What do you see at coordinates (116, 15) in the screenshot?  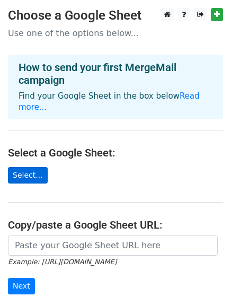 I see `h3: Choose a Google Sheet` at bounding box center [116, 15].